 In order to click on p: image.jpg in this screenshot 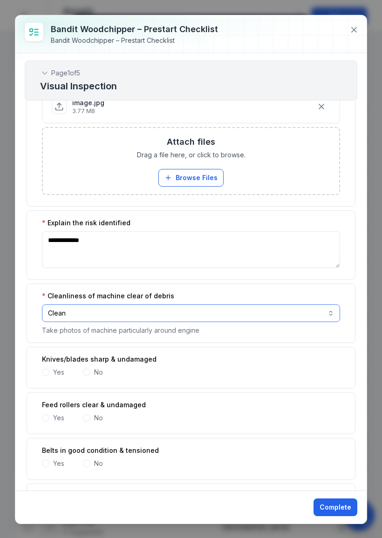, I will do `click(88, 103)`.